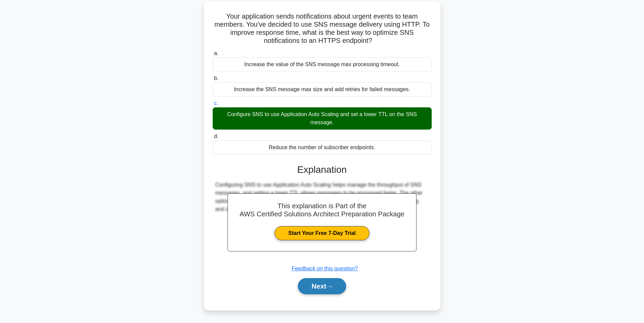 The height and width of the screenshot is (323, 644). What do you see at coordinates (216, 53) in the screenshot?
I see `span: a.` at bounding box center [216, 53].